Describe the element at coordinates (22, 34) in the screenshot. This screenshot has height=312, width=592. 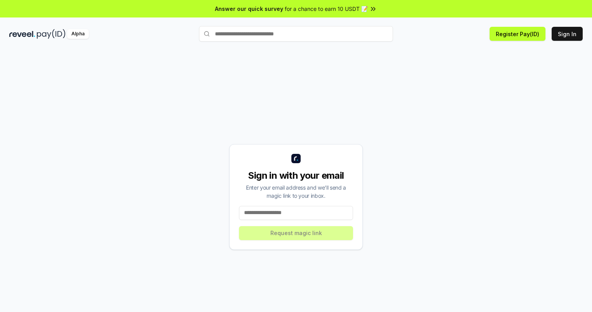
I see `img: reveel_dark` at that location.